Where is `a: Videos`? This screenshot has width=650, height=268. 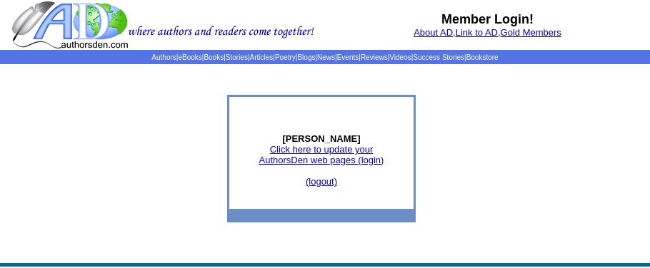 a: Videos is located at coordinates (400, 57).